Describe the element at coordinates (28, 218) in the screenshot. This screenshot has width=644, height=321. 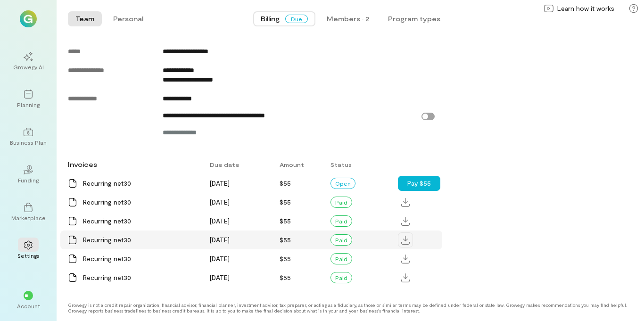
I see `div: Marketplace` at that location.